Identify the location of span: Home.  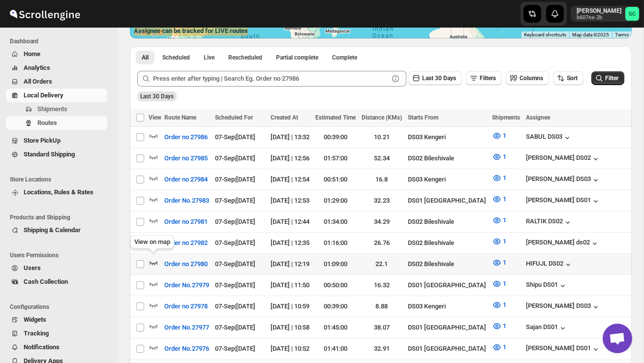
(32, 53).